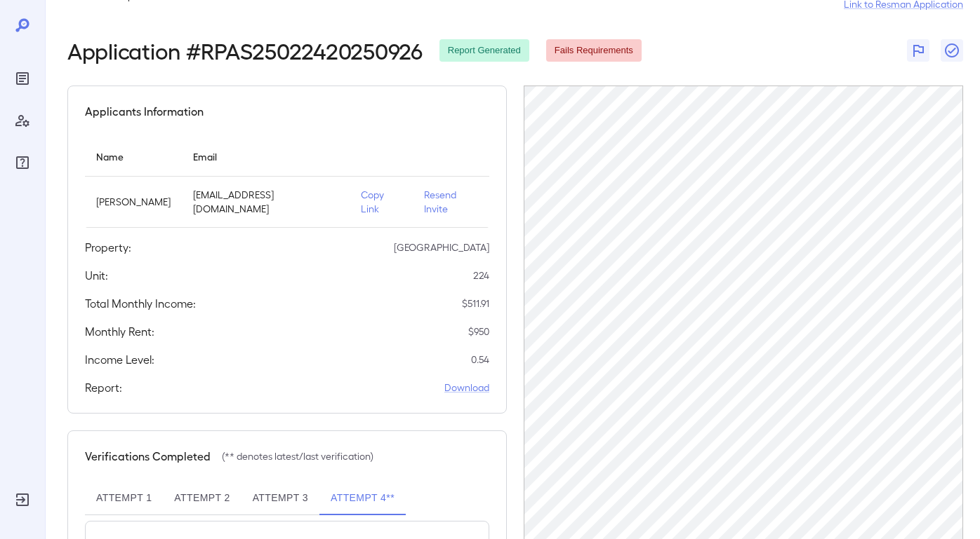 This screenshot has width=980, height=539. I want to click on th: Name, so click(133, 156).